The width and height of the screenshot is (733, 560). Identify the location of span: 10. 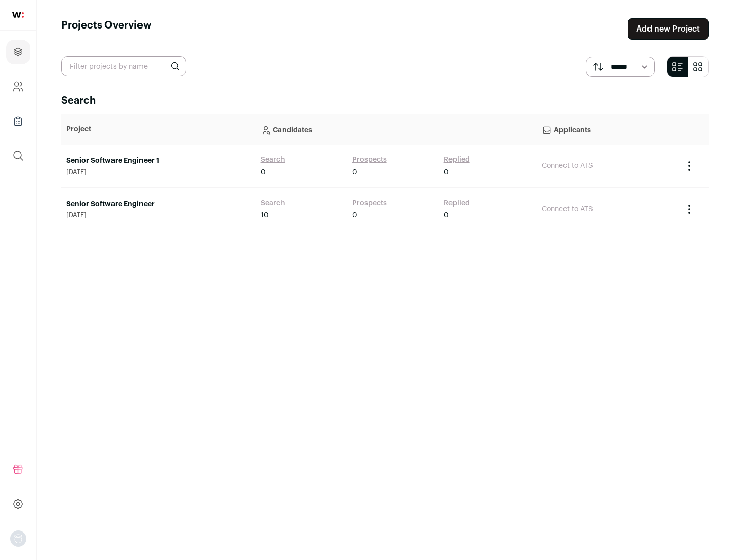
(265, 215).